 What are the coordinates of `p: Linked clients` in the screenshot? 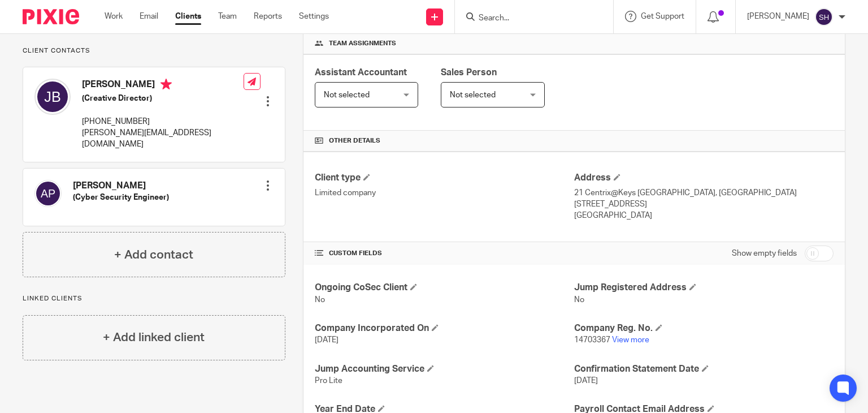 It's located at (154, 299).